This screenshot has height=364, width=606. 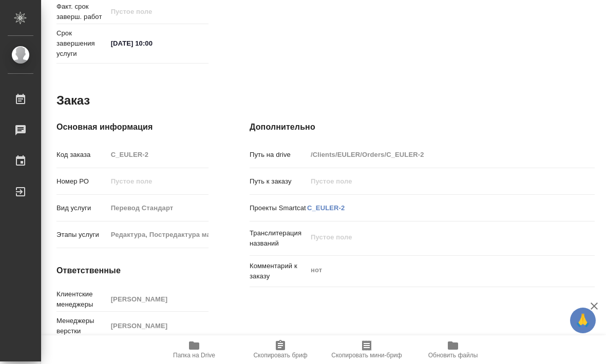 What do you see at coordinates (194, 355) in the screenshot?
I see `span: Папка на Drive` at bounding box center [194, 355].